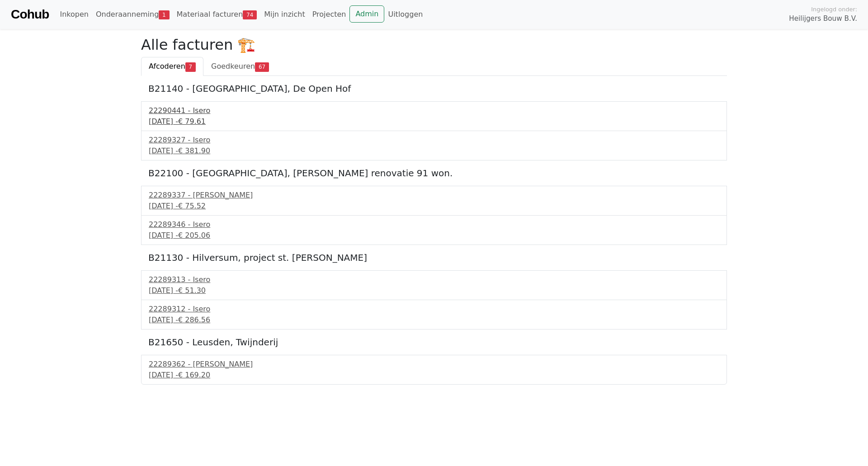  What do you see at coordinates (194, 375) in the screenshot?
I see `span: € 169.20` at bounding box center [194, 375].